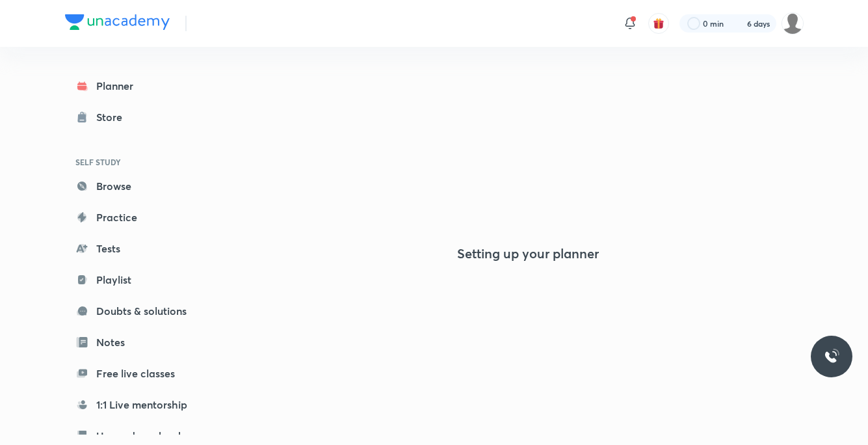 The image size is (868, 445). Describe the element at coordinates (140, 280) in the screenshot. I see `a: Playlist` at that location.